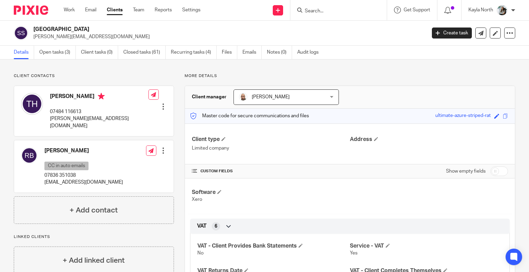  What do you see at coordinates (202, 226) in the screenshot?
I see `span: VAT` at bounding box center [202, 226].